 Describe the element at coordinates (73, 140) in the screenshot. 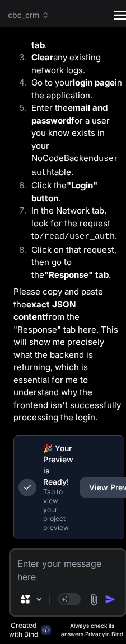

I see `li: Enter the for a user you know exists in your NoCodeBackend table.` at that location.